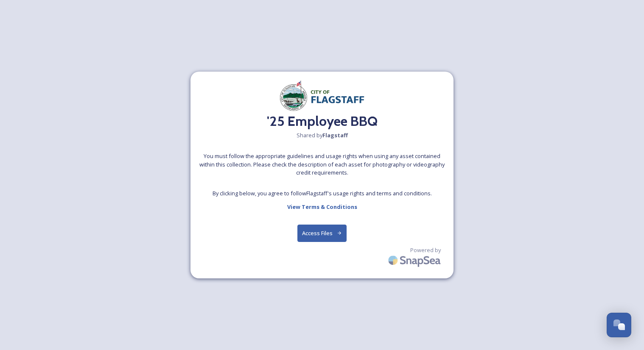 The image size is (644, 350). Describe the element at coordinates (322, 193) in the screenshot. I see `span: By clicking below, you agree to follow Flagstaff 's usage rights and terms and conditions.` at that location.